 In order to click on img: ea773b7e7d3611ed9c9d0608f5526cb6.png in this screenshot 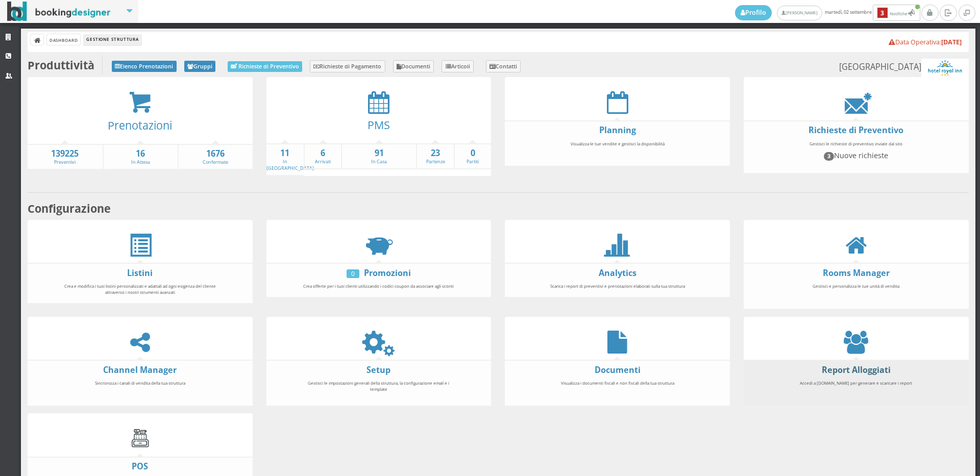, I will do `click(945, 68)`.